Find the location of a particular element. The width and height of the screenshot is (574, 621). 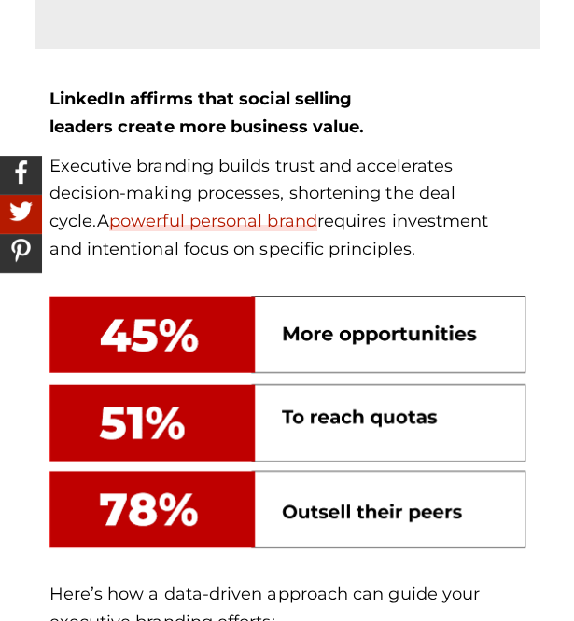

img: social selling leaders create thumbnail image is located at coordinates (287, 422).